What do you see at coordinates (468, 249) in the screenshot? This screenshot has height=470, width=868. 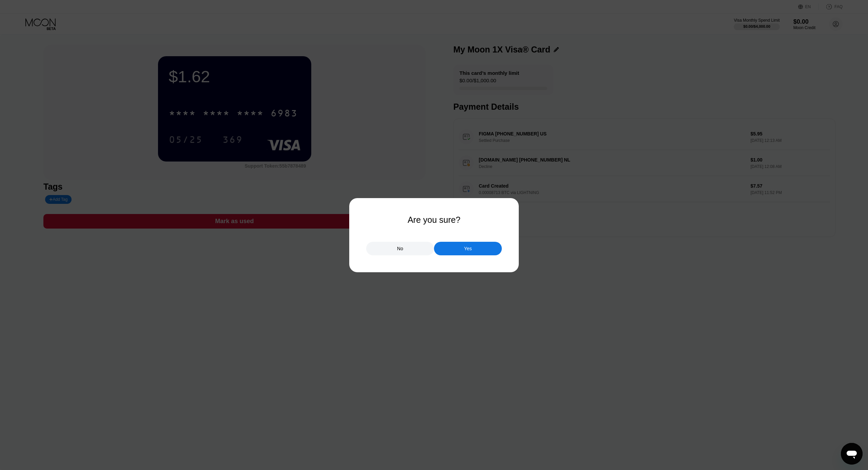 I see `div: Yes` at bounding box center [468, 249].